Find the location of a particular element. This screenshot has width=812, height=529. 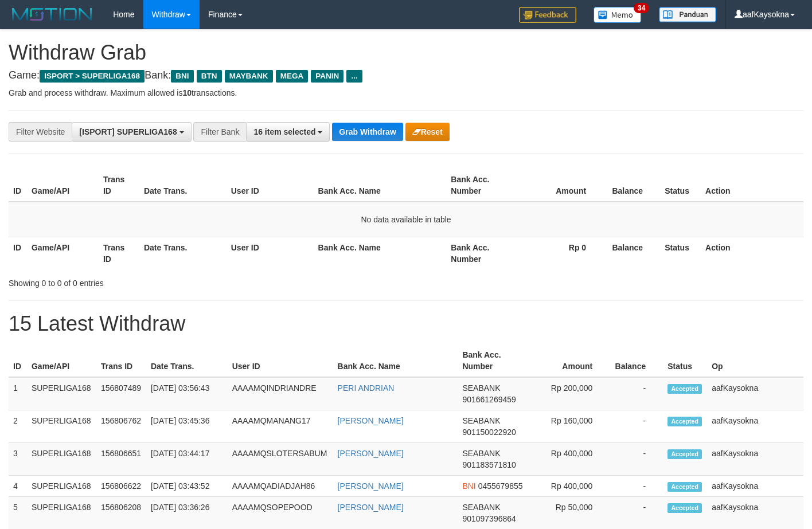

div: Showing 0 to 0 of 0 entries is located at coordinates (169, 281).